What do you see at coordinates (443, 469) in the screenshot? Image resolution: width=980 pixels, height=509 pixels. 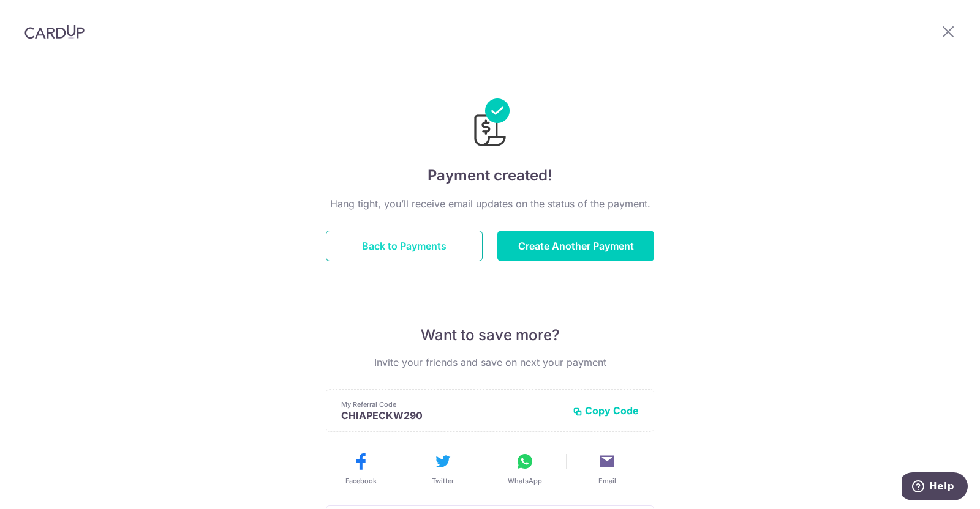 I see `button: Twitter` at bounding box center [443, 469].